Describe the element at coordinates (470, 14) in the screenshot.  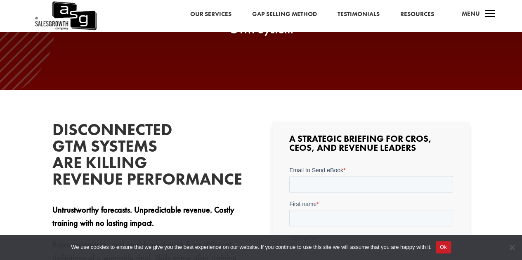
I see `span: Menu` at that location.